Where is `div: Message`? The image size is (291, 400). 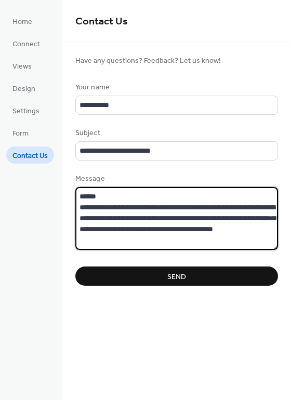 div: Message is located at coordinates (176, 179).